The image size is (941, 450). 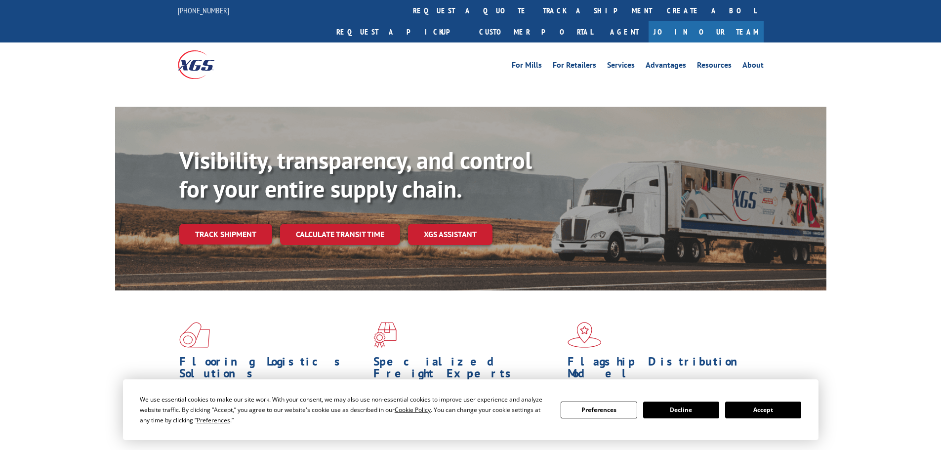 I want to click on a: Join Our Team, so click(x=706, y=32).